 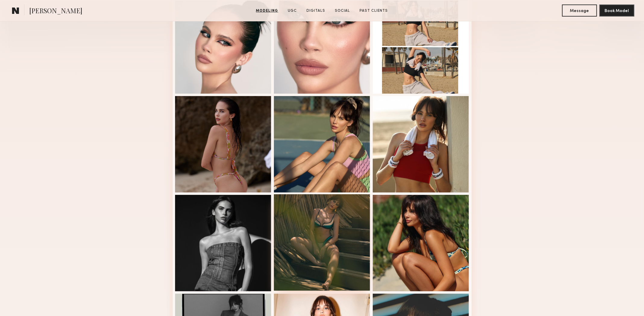 I want to click on a: Past Clients, so click(x=374, y=11).